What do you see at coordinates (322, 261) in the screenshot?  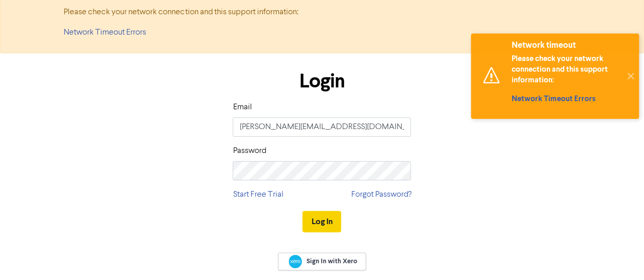 I see `a: Sign In with Xero` at bounding box center [322, 261].